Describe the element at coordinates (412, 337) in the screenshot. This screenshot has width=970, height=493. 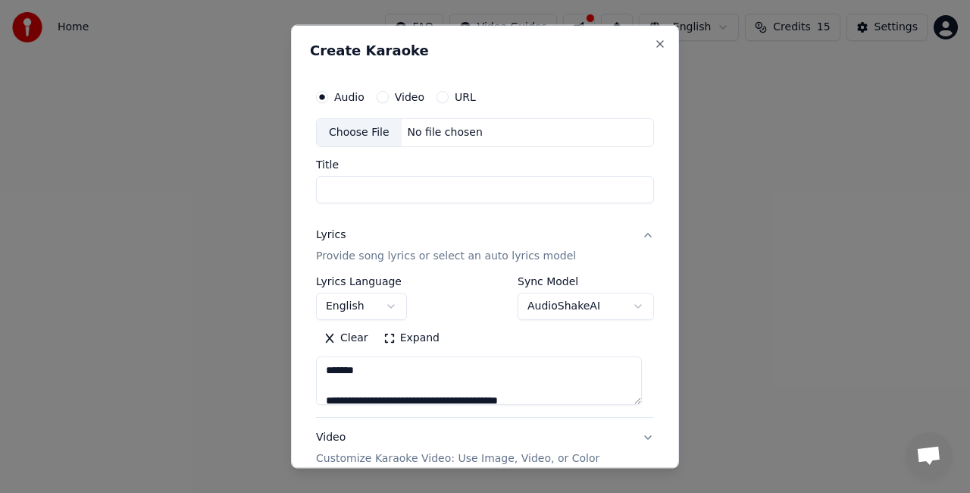
I see `button: Expand` at that location.